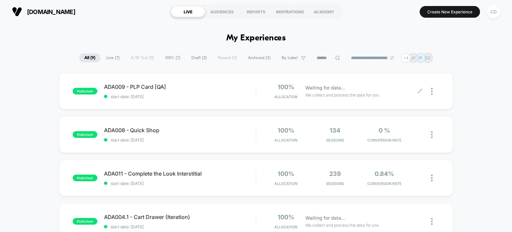 Image resolution: width=512 pixels, height=232 pixels. Describe the element at coordinates (384, 173) in the screenshot. I see `span: 0.84%` at that location.